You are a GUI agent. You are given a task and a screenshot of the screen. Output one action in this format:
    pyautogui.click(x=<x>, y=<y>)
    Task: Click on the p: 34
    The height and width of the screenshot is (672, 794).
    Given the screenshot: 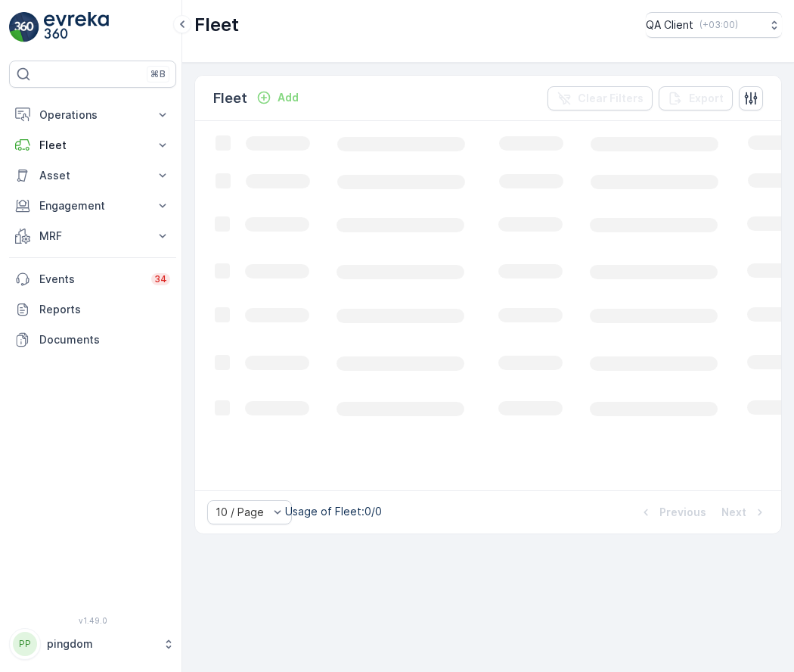 What is the action you would take?
    pyautogui.click(x=160, y=279)
    